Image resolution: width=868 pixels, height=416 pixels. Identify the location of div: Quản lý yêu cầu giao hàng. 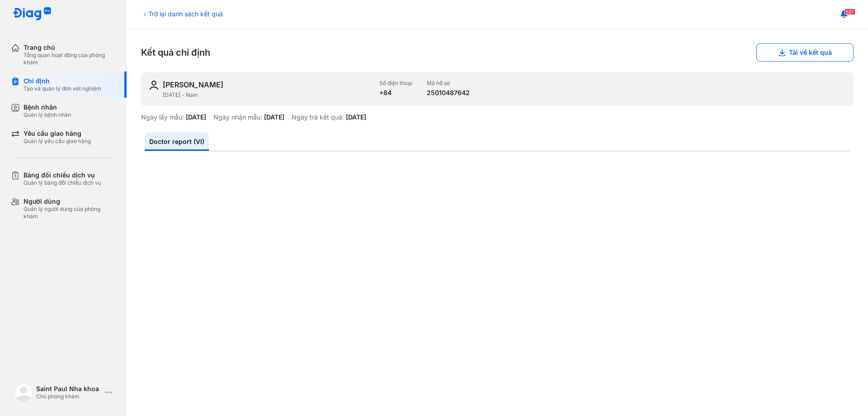
(57, 141).